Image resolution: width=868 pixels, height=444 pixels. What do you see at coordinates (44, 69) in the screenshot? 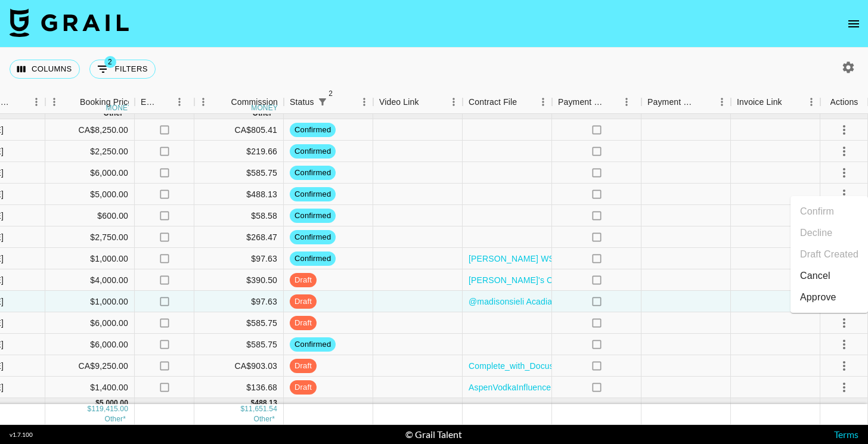
I see `button: Select columns` at bounding box center [44, 69].